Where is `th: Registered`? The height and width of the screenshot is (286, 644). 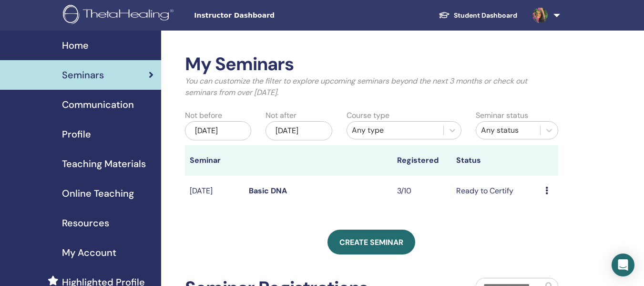
th: Registered is located at coordinates (422, 160).